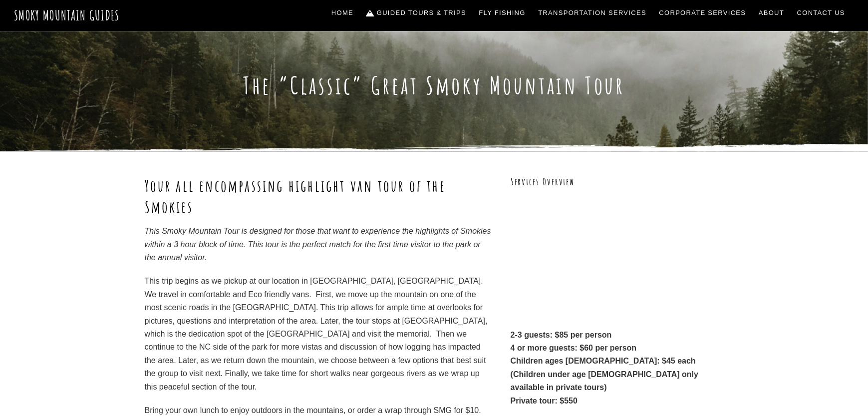 The image size is (868, 416). What do you see at coordinates (771, 13) in the screenshot?
I see `a: About` at bounding box center [771, 13].